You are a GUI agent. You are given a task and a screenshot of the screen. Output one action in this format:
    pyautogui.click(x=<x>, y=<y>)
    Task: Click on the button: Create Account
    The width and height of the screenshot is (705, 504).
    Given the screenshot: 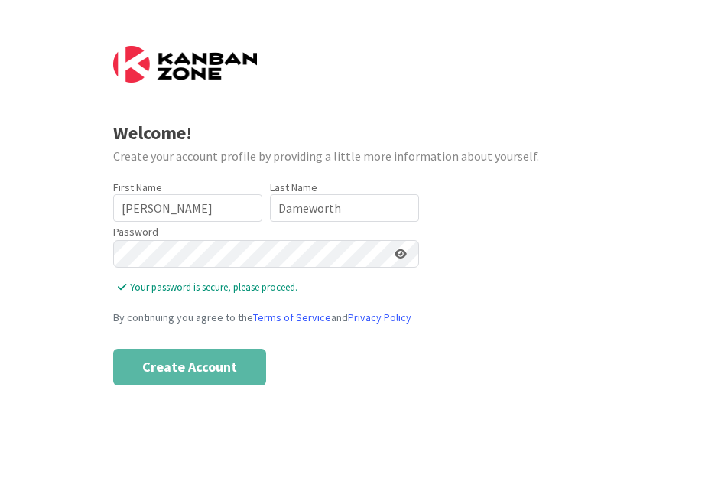 What is the action you would take?
    pyautogui.click(x=190, y=367)
    